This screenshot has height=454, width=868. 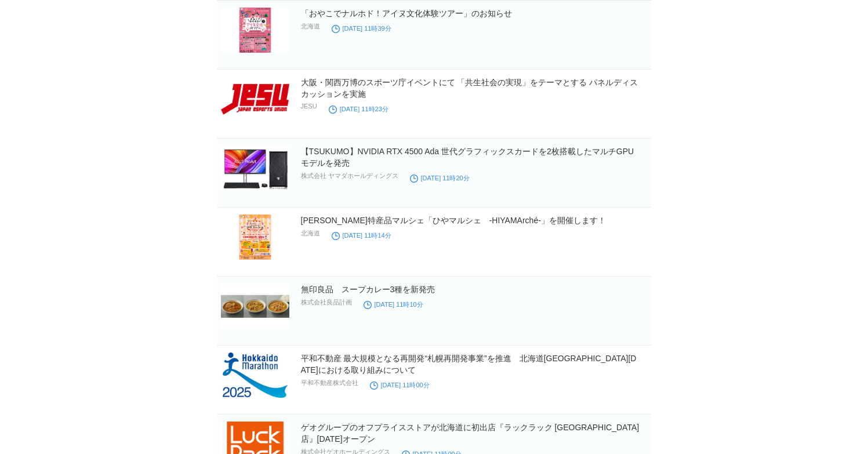 I want to click on a: 「おやこでナルホド！アイヌ文化体験ツアー」のお知らせ, so click(x=406, y=13).